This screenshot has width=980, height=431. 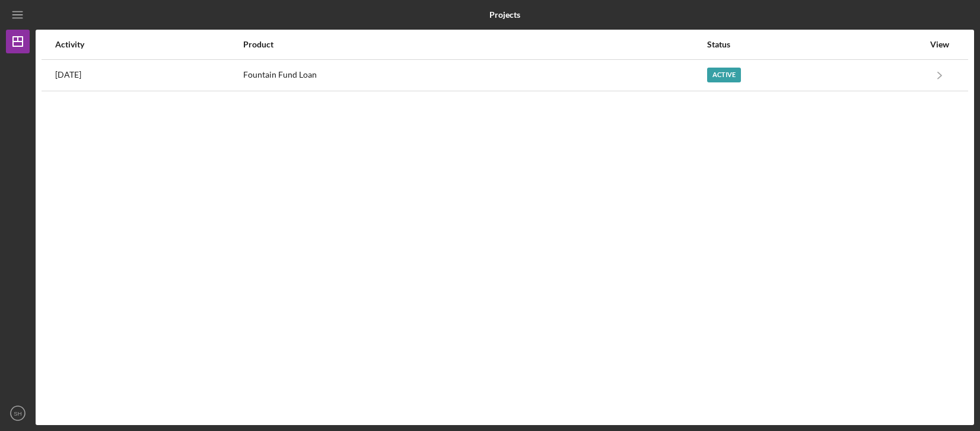 I want to click on div: Fountain Fund Loan, so click(x=474, y=75).